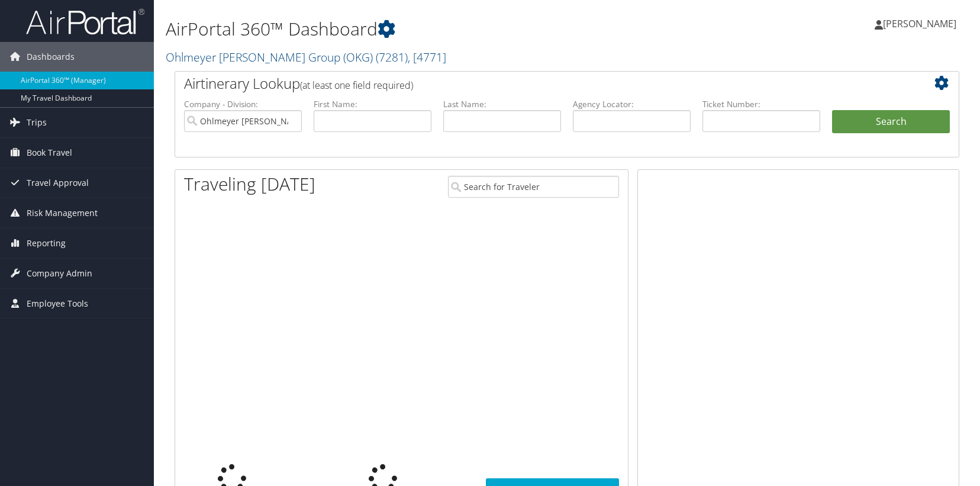 This screenshot has width=980, height=486. What do you see at coordinates (85, 21) in the screenshot?
I see `img: airportal-logo.png` at bounding box center [85, 21].